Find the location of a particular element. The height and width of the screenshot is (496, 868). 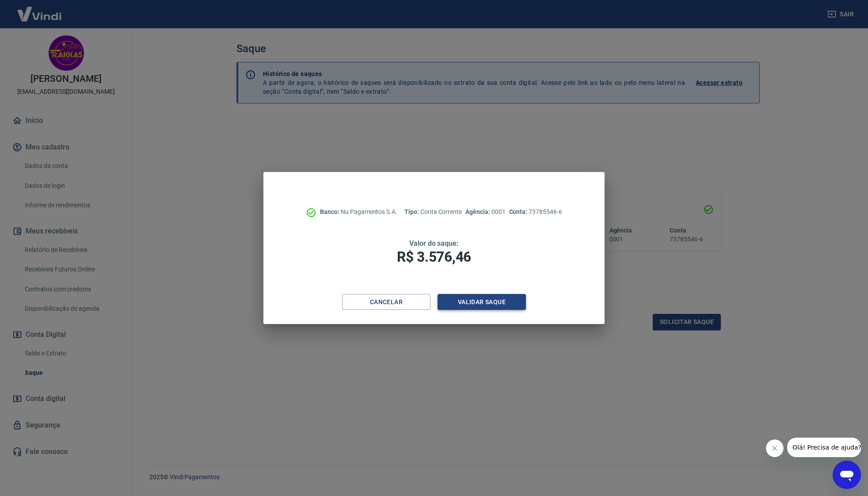

span: Agência: is located at coordinates (478, 212).